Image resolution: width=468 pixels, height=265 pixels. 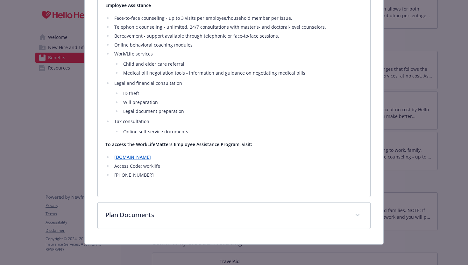 What do you see at coordinates (242, 102) in the screenshot?
I see `li: Will preparation` at bounding box center [242, 102].